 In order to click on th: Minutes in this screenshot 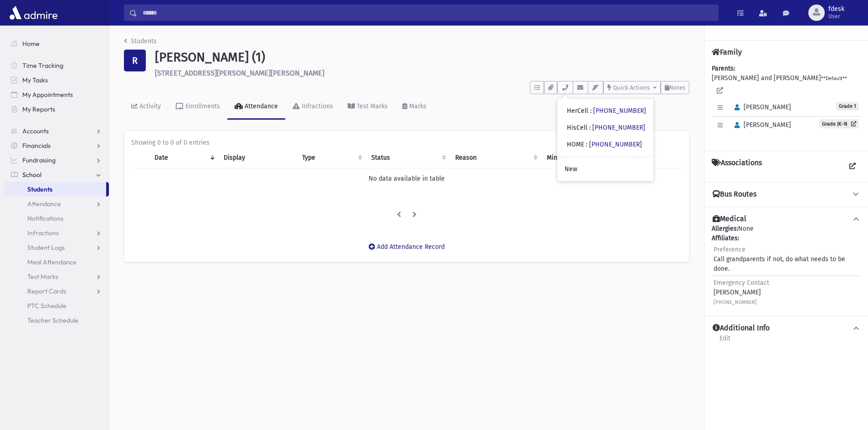, I will do `click(582, 158)`.